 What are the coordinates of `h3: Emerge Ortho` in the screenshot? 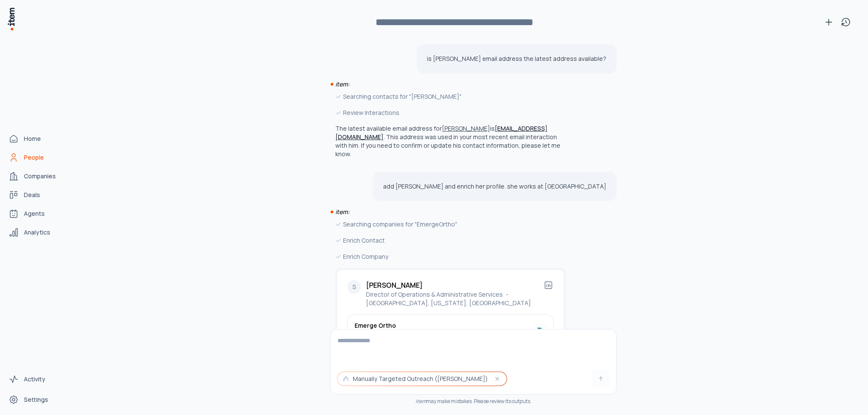 It's located at (442, 326).